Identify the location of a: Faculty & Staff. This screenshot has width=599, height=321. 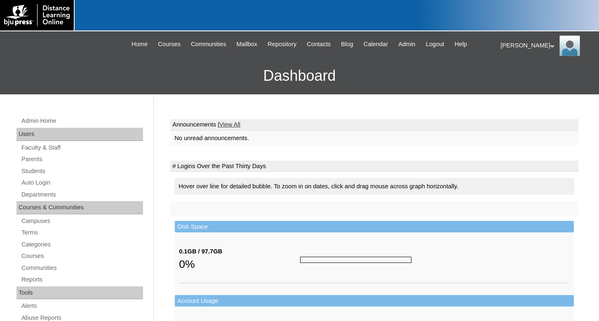
(82, 148).